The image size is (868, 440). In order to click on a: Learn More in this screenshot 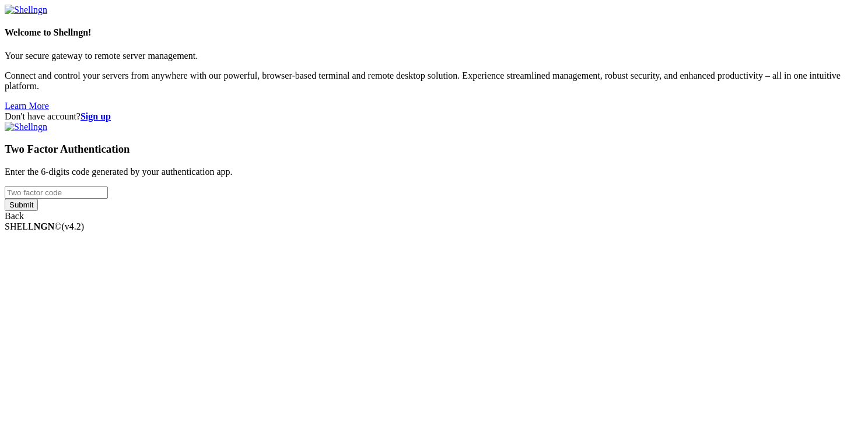, I will do `click(27, 105)`.